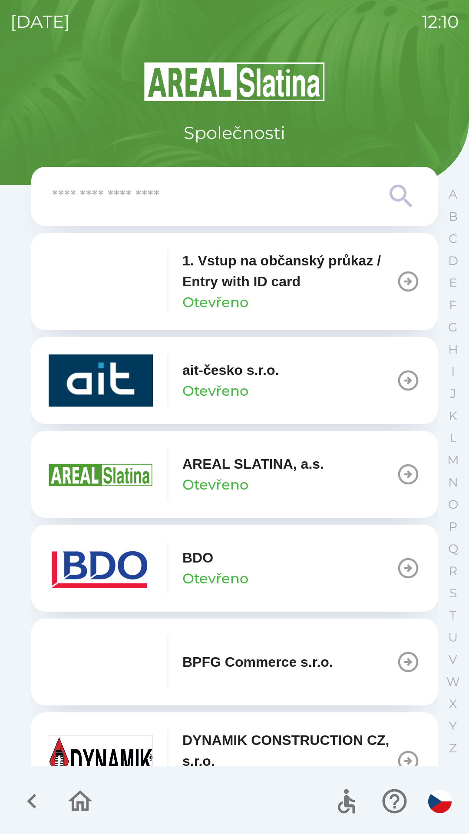 This screenshot has height=834, width=469. What do you see at coordinates (253, 464) in the screenshot?
I see `p: AREAL SLATINA, a.s.` at bounding box center [253, 464].